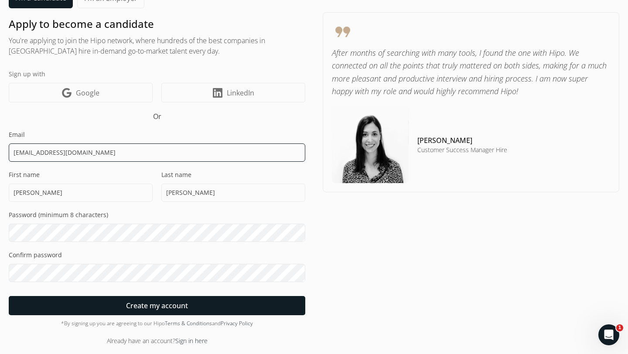  I want to click on a: Google, so click(81, 92).